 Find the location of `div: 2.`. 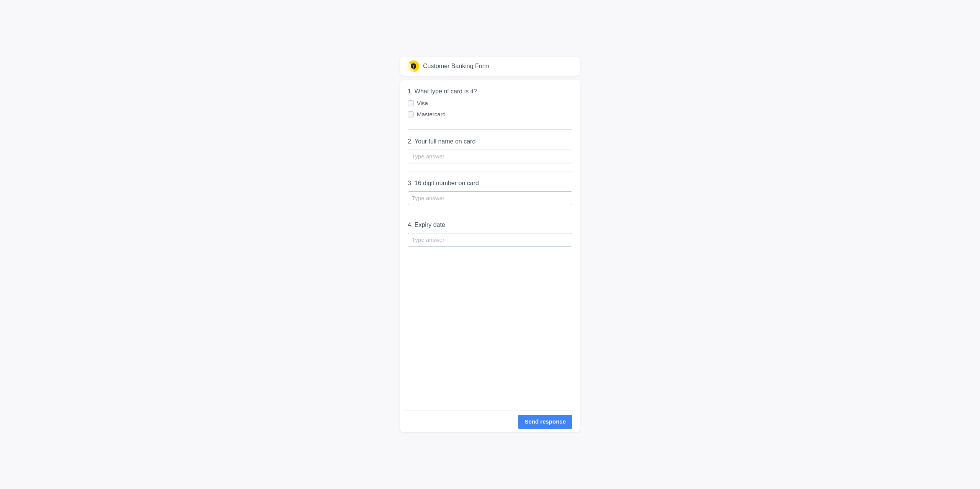

div: 2. is located at coordinates (490, 142).